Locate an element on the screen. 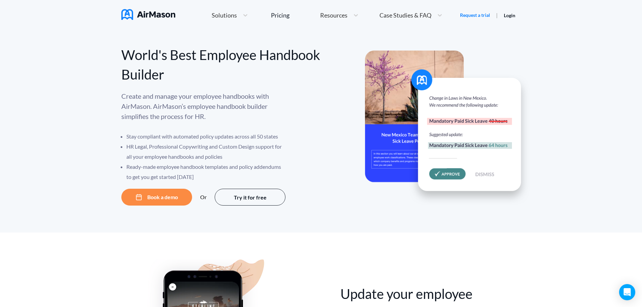  img: hero-banner is located at coordinates (448, 128).